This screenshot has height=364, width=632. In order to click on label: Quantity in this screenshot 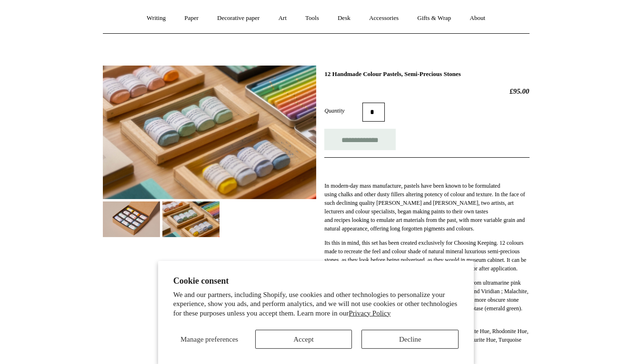, I will do `click(343, 111)`.